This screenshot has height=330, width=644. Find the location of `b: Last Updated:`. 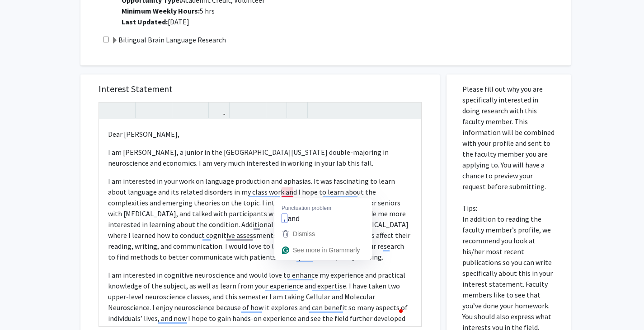

b: Last Updated: is located at coordinates (145, 22).